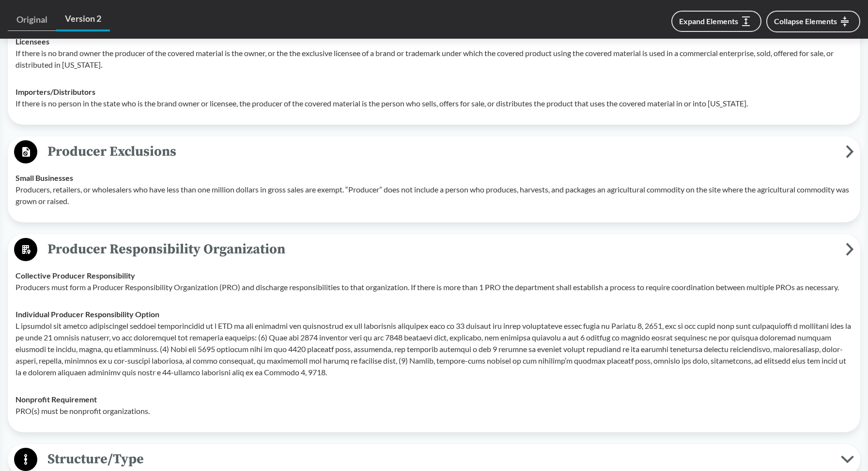  What do you see at coordinates (434, 103) in the screenshot?
I see `p: If there is no person in the state who is the brand owner or licensee, the producer of the covere...` at bounding box center [434, 103].